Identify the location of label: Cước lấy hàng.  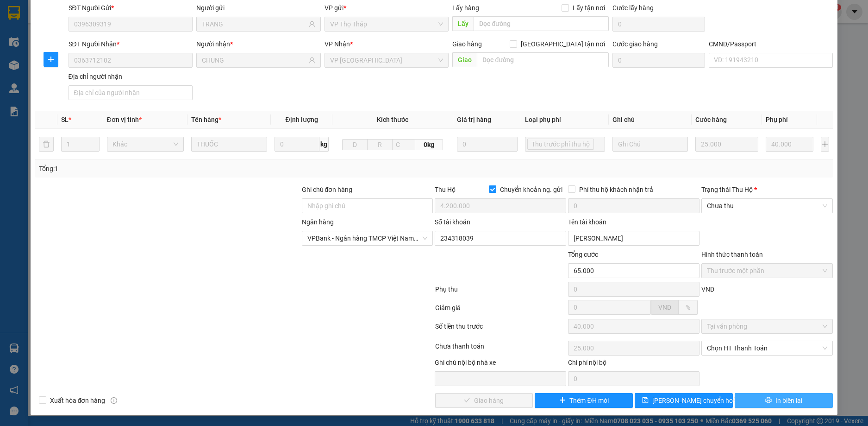
(633, 8).